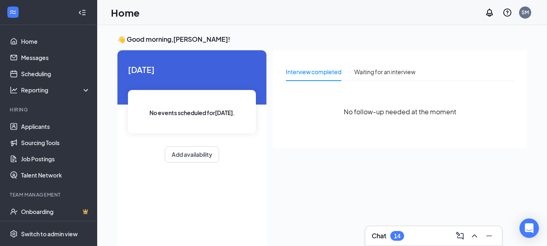 This screenshot has width=547, height=246. What do you see at coordinates (55, 175) in the screenshot?
I see `a: Talent Network` at bounding box center [55, 175].